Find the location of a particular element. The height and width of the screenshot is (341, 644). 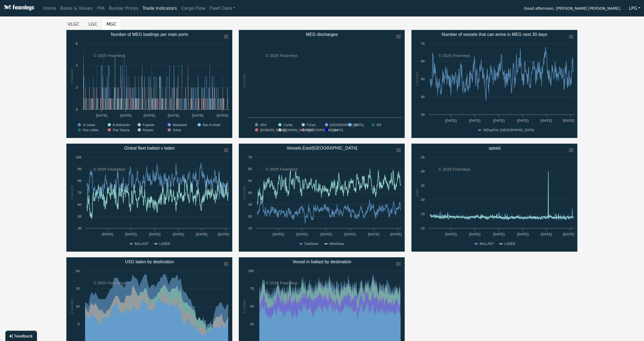

text: Other is located at coordinates (334, 130).